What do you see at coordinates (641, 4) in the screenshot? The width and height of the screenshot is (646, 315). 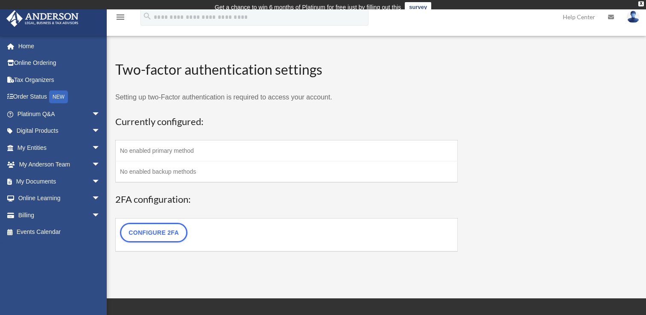 I see `div: close` at bounding box center [641, 4].